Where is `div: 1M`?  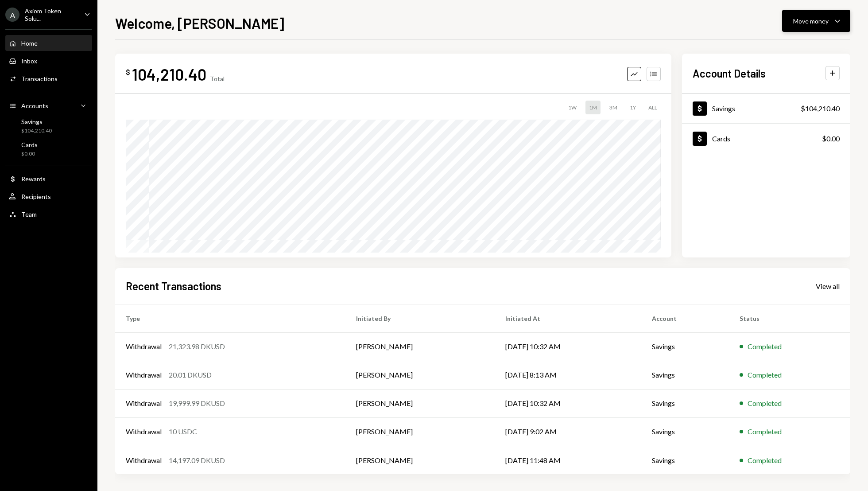 div: 1M is located at coordinates (593, 107).